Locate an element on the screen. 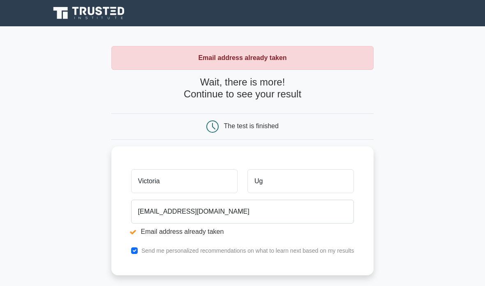  input: First name is located at coordinates (184, 181).